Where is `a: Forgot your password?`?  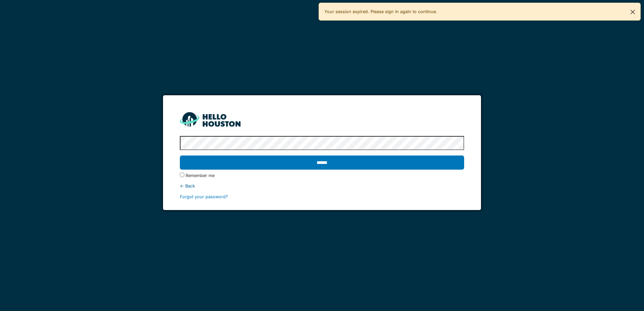 a: Forgot your password? is located at coordinates (203, 196).